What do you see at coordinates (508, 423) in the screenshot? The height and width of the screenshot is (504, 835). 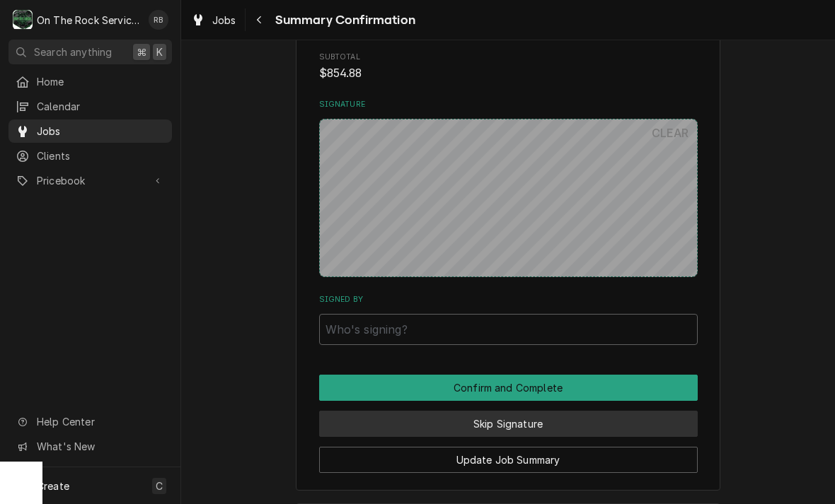 I see `div: Button Group` at bounding box center [508, 423].